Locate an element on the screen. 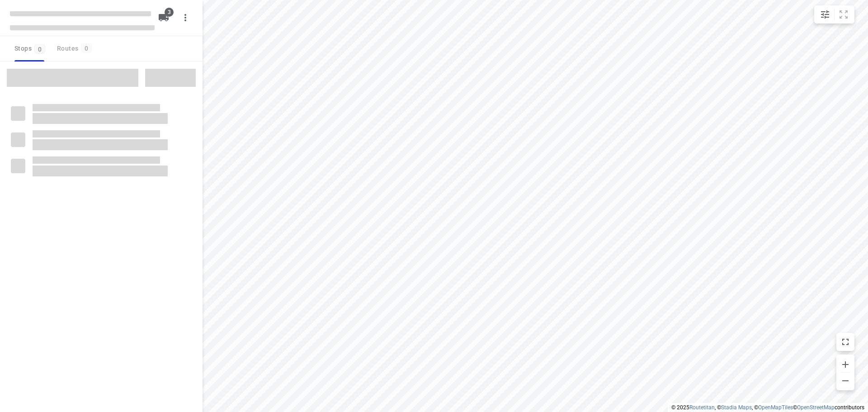  a: OpenStreetMap is located at coordinates (815, 408).